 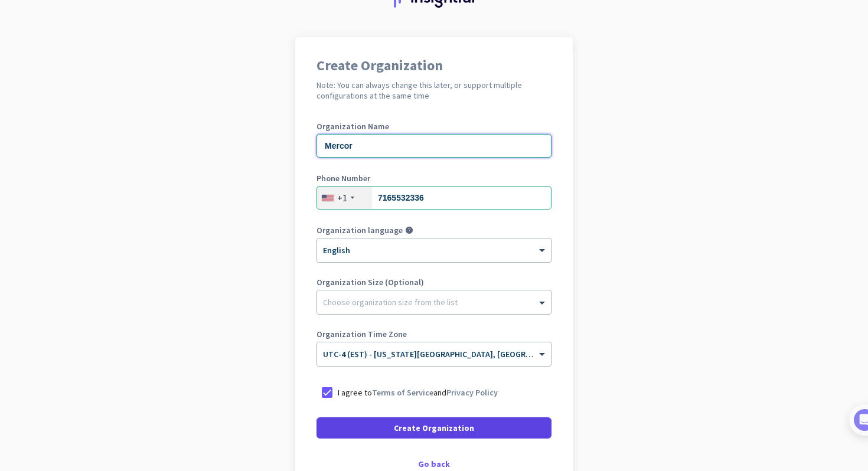 What do you see at coordinates (360, 230) in the screenshot?
I see `label: Organization language` at bounding box center [360, 230].